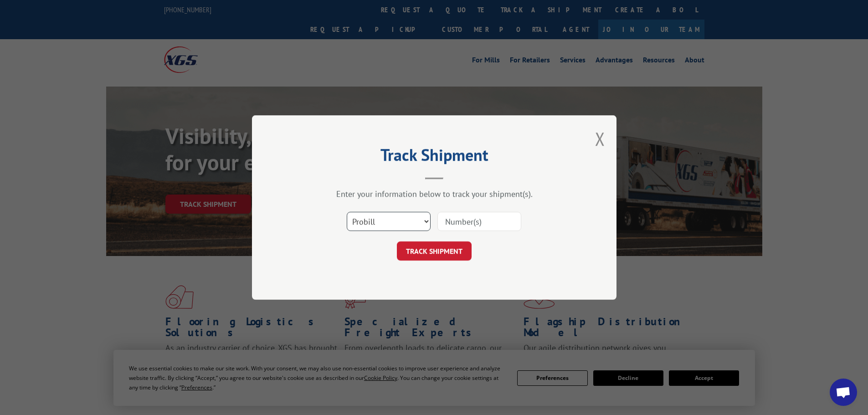 The width and height of the screenshot is (868, 415). Describe the element at coordinates (434, 194) in the screenshot. I see `div: Enter your information below to track your shipment(s).` at that location.